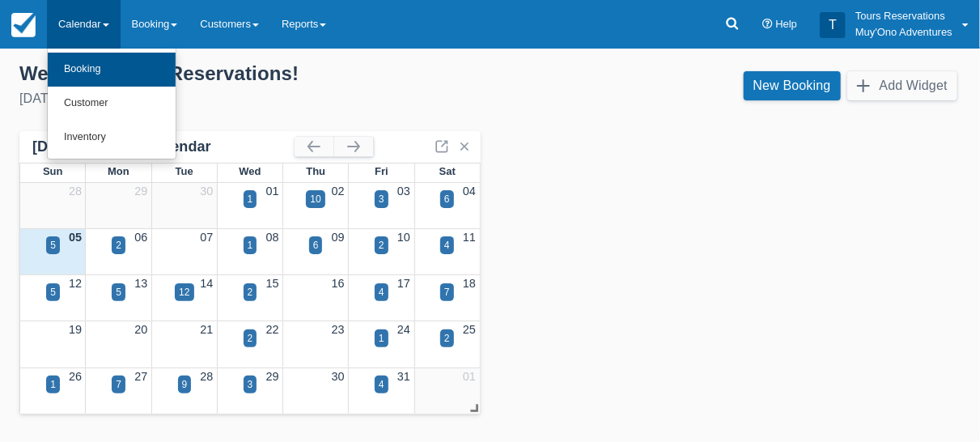 The width and height of the screenshot is (980, 442). Describe the element at coordinates (184, 171) in the screenshot. I see `span: Tue` at that location.